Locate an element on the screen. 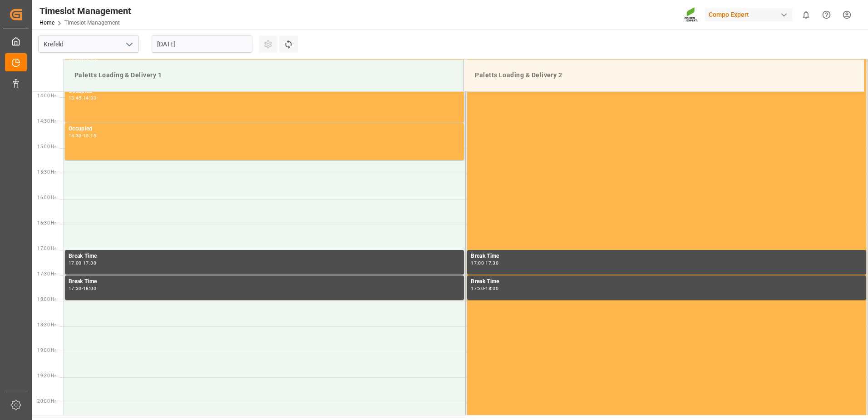 Image resolution: width=868 pixels, height=420 pixels. input: Type to search/select is located at coordinates (88, 44).